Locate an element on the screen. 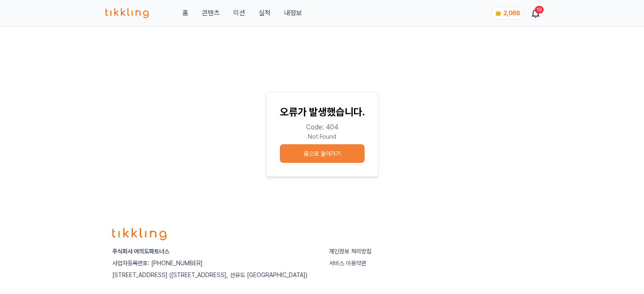 This screenshot has width=644, height=294. a: 개인정보 처리방침 is located at coordinates (350, 251).